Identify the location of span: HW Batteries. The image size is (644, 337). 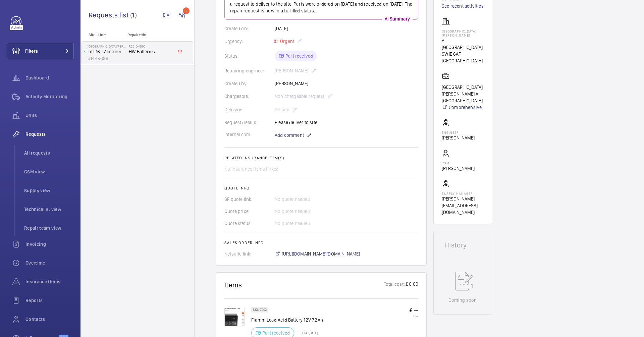
(151, 51).